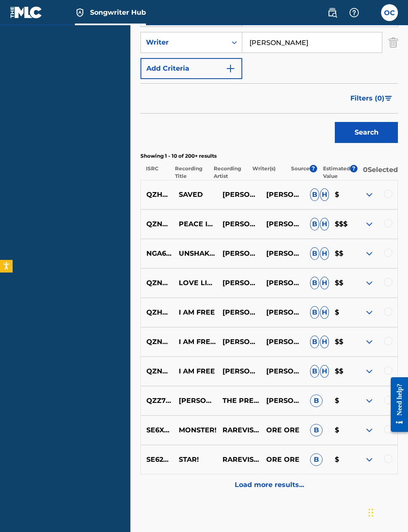 The height and width of the screenshot is (532, 408). Describe the element at coordinates (333, 13) in the screenshot. I see `img: search` at that location.